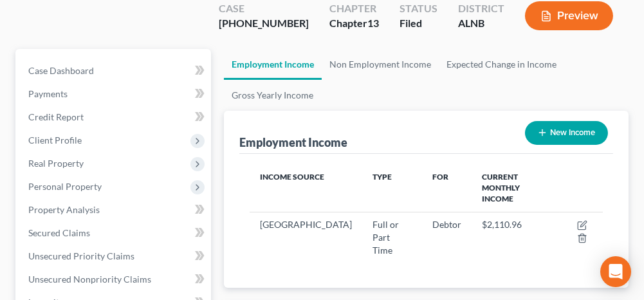 Image resolution: width=644 pixels, height=300 pixels. Describe the element at coordinates (115, 70) in the screenshot. I see `a: Case Dashboard` at that location.